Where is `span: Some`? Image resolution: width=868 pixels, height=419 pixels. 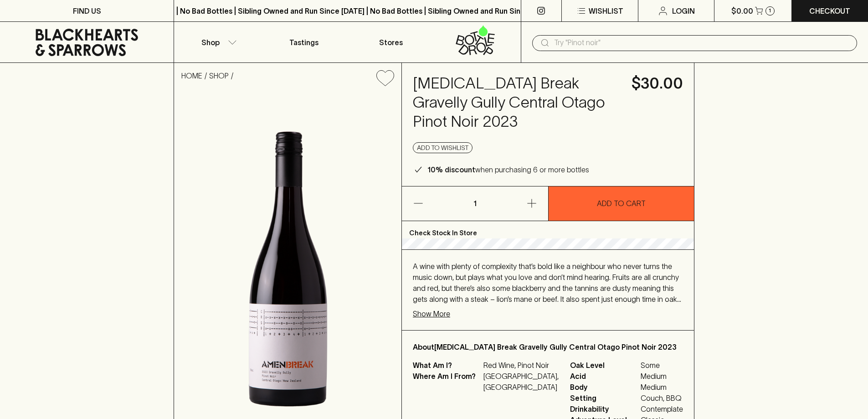
span: Some is located at coordinates (661, 365).